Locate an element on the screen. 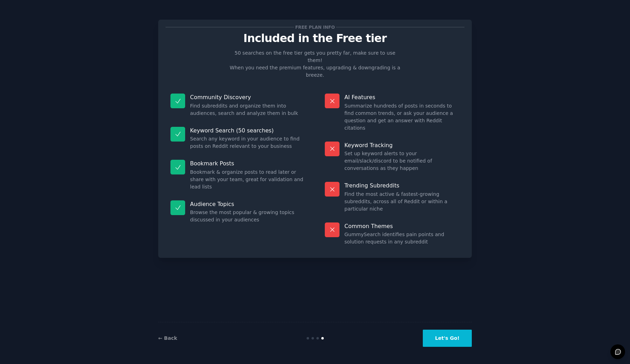 The width and height of the screenshot is (630, 364). dd: Find subreddits and organize them into audiences, search and analyze them in bulk is located at coordinates (247, 109).